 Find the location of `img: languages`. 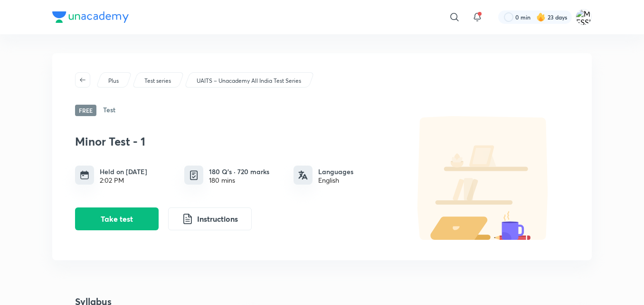

img: languages is located at coordinates (303, 175).